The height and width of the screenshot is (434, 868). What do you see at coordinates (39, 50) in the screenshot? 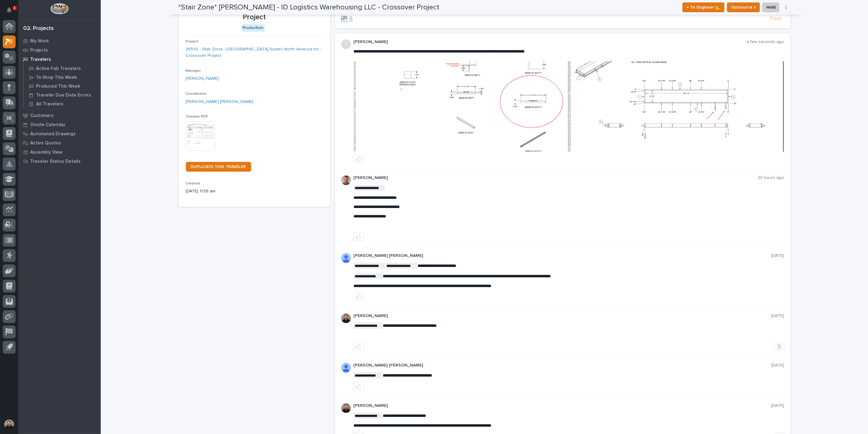
I see `p: Projects` at bounding box center [39, 50].